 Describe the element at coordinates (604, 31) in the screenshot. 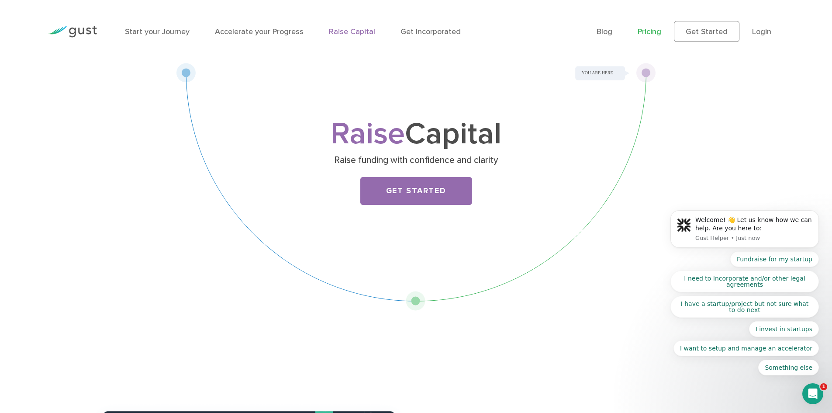

I see `a: Blog` at that location.